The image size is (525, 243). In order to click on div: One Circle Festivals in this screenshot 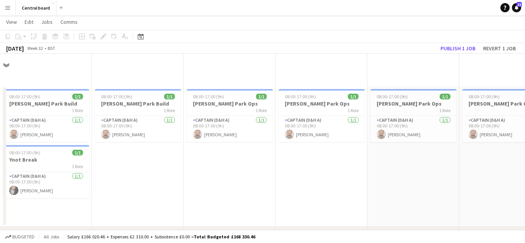, I will do `click(38, 233)`.